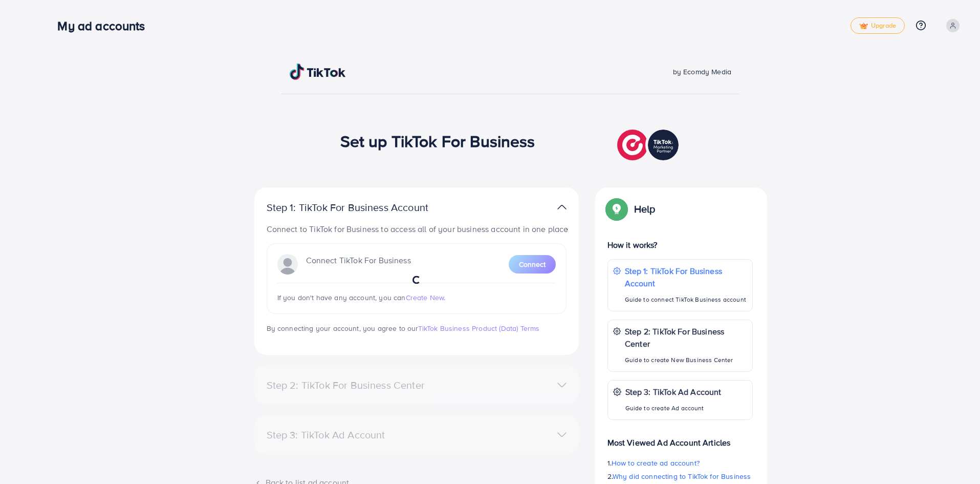 This screenshot has height=484, width=980. Describe the element at coordinates (680, 245) in the screenshot. I see `p: How it works?` at that location.